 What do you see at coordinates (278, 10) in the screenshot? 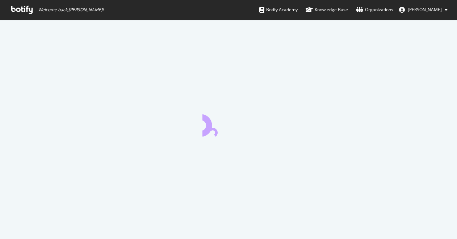
I see `div: Botify Academy` at bounding box center [278, 10].